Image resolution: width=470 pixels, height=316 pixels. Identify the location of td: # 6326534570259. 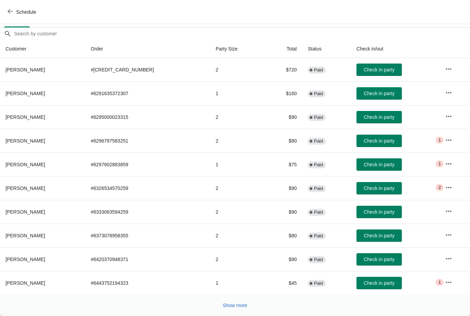
(148, 188).